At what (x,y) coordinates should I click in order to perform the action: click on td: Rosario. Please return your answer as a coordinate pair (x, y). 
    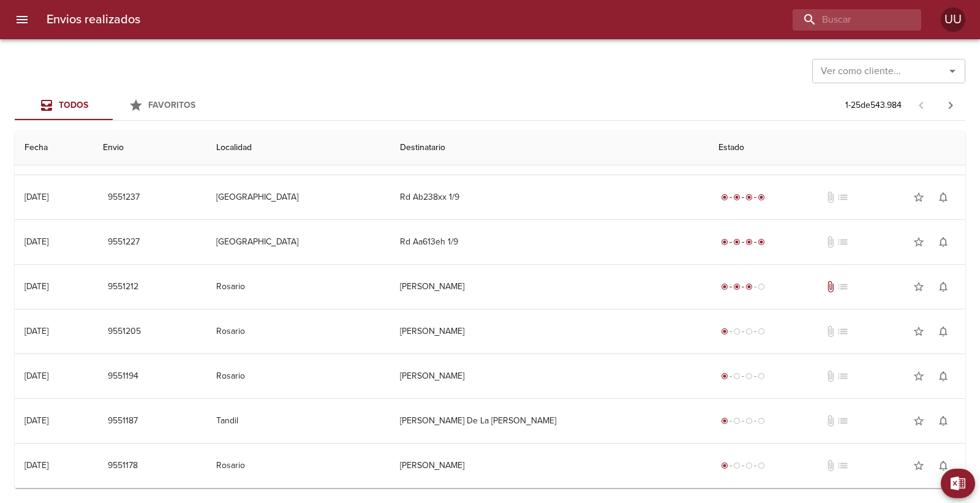
    Looking at the image, I should click on (299, 287).